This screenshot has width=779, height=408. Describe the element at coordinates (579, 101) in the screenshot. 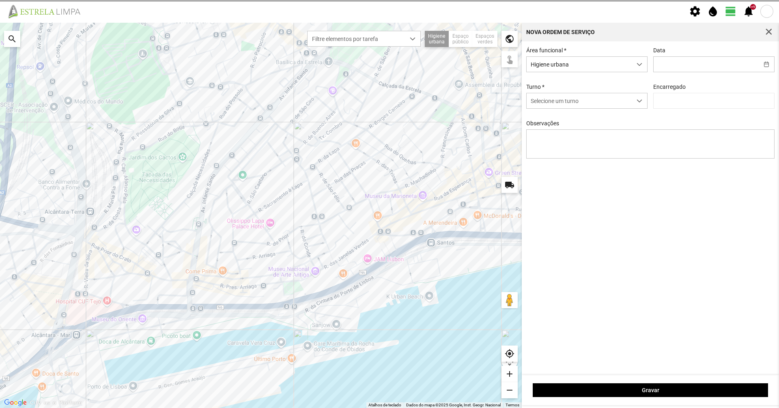

I see `span: Selecione um turno` at that location.